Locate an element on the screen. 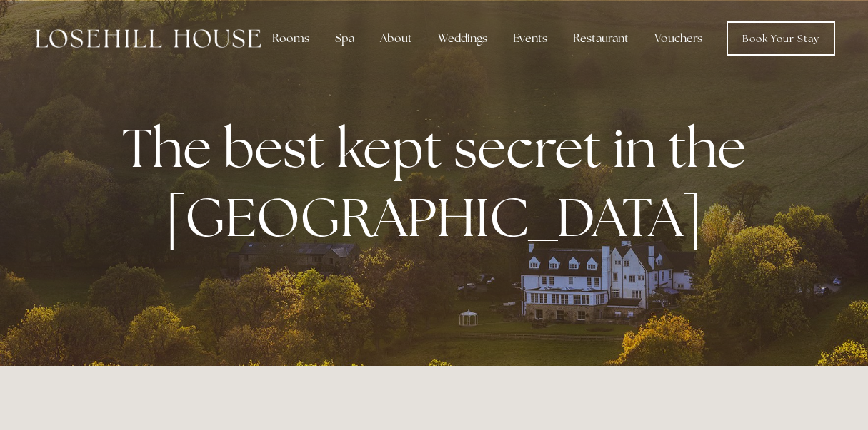  a: Book Your Stay is located at coordinates (781, 39).